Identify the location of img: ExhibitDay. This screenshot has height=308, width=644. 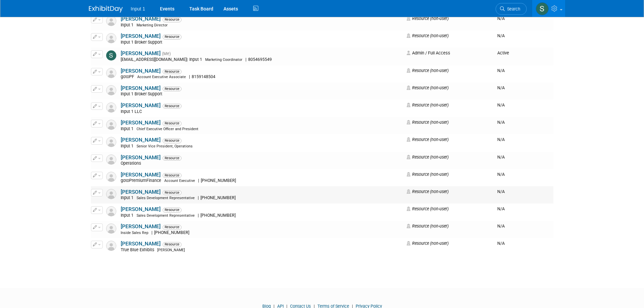
(106, 9).